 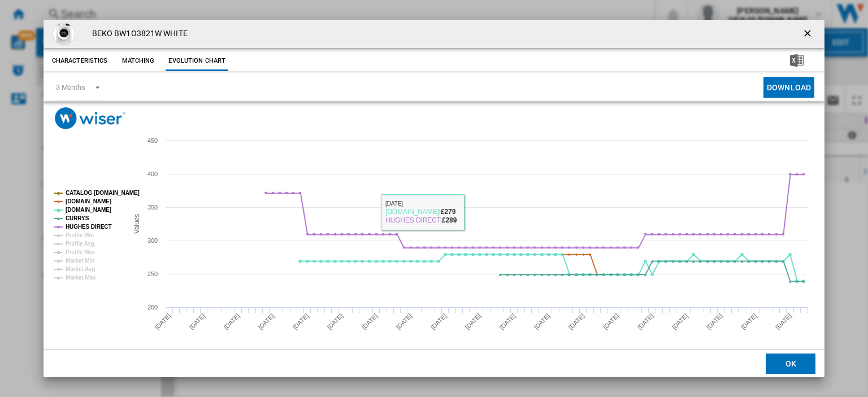 What do you see at coordinates (153, 140) in the screenshot?
I see `tspan: 450` at bounding box center [153, 140].